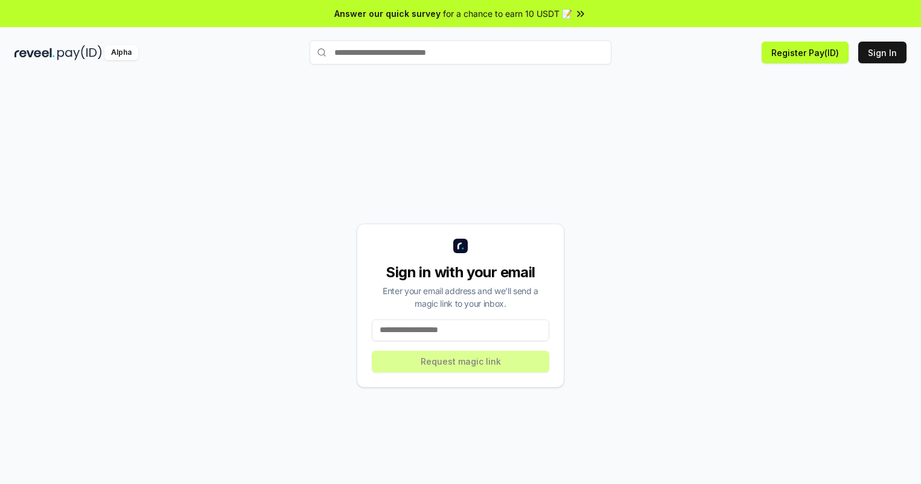 The width and height of the screenshot is (921, 484). I want to click on div: Alpha, so click(121, 52).